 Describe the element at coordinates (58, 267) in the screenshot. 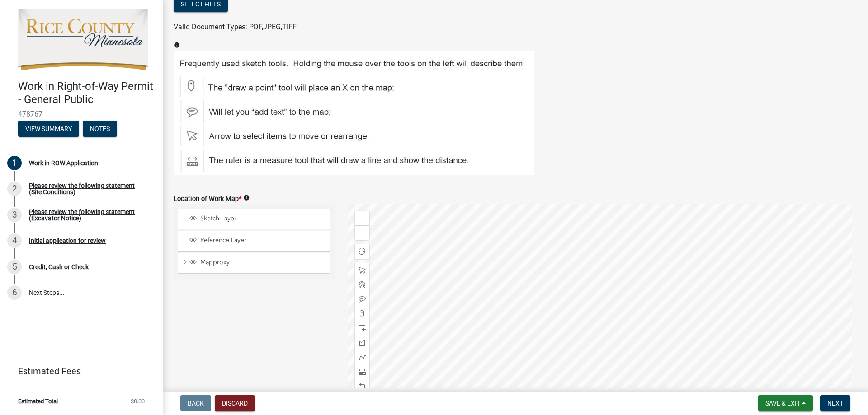

I see `div: Credit, Cash or Check` at that location.